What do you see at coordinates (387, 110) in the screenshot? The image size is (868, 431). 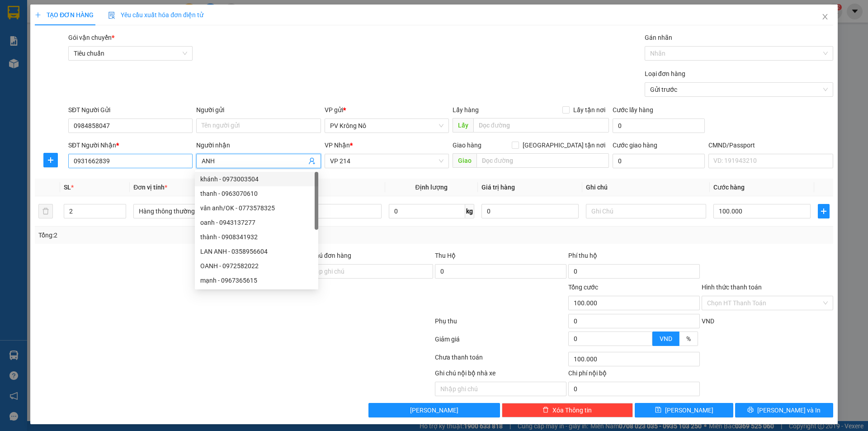 I see `div: VP gửi` at bounding box center [387, 110].